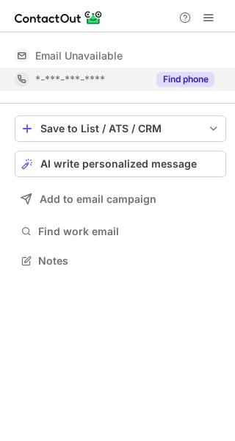  Describe the element at coordinates (120, 129) in the screenshot. I see `button: save-profile-one-click` at that location.